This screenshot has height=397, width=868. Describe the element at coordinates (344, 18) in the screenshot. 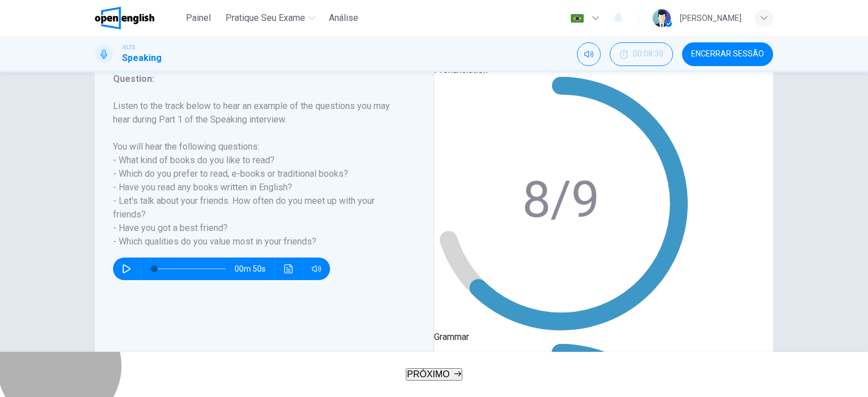

I see `button: Análise` at that location.